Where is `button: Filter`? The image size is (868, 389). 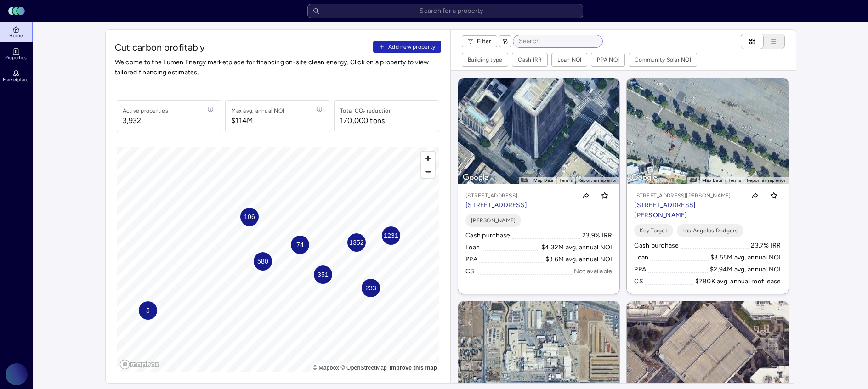
button: Filter is located at coordinates (479, 41).